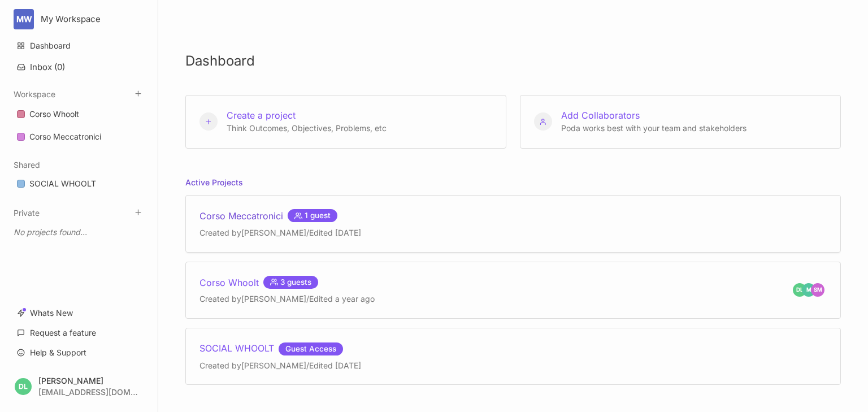 Image resolution: width=868 pixels, height=412 pixels. I want to click on div: My Workspace, so click(83, 19).